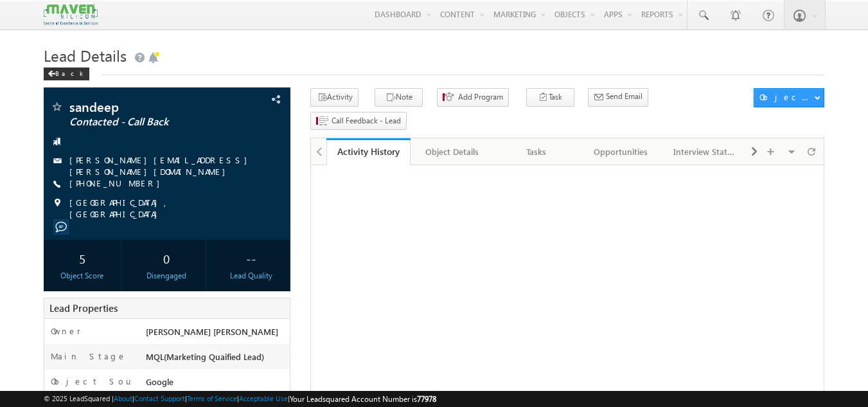  What do you see at coordinates (705, 152) in the screenshot?
I see `a: Interview Status` at bounding box center [705, 152].